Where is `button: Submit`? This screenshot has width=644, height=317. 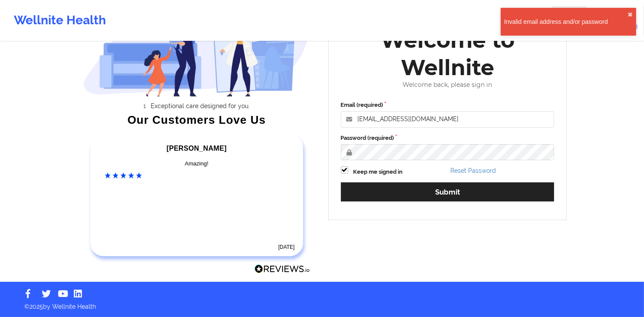
button: Submit is located at coordinates (448, 191).